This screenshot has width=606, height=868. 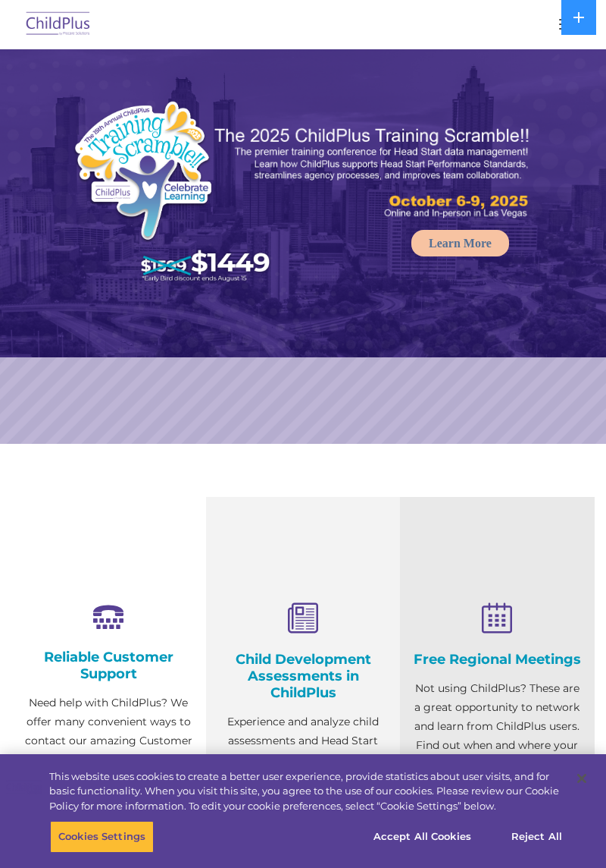 What do you see at coordinates (306, 791) in the screenshot?
I see `div: This website uses cookies to create a better user experience, provide statistics about user visit...` at bounding box center [306, 791].